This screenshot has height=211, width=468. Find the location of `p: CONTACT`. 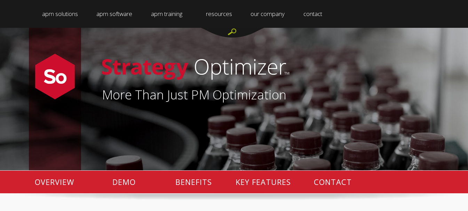

p: CONTACT is located at coordinates (333, 182).